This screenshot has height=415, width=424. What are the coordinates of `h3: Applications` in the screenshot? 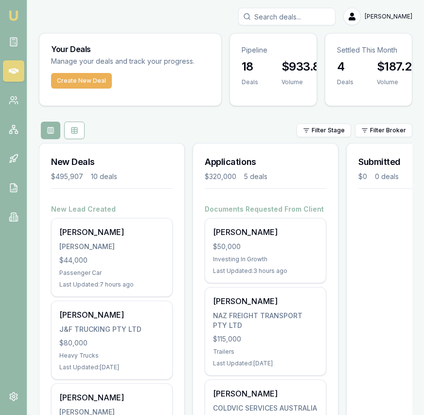 It's located at (265, 162).